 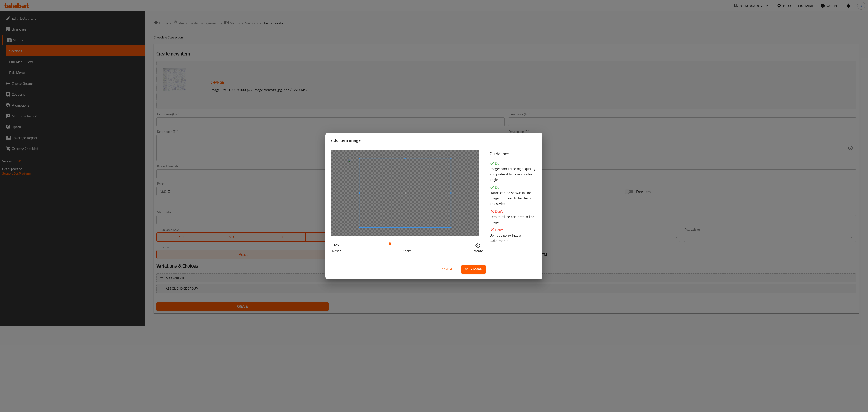 I want to click on p: Reset, so click(x=336, y=251).